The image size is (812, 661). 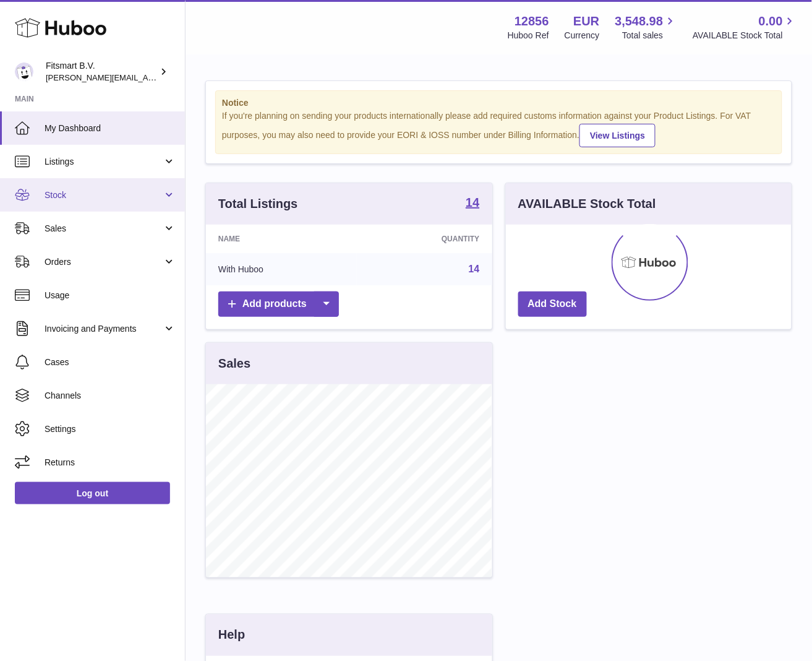 I want to click on span: Sales, so click(x=103, y=228).